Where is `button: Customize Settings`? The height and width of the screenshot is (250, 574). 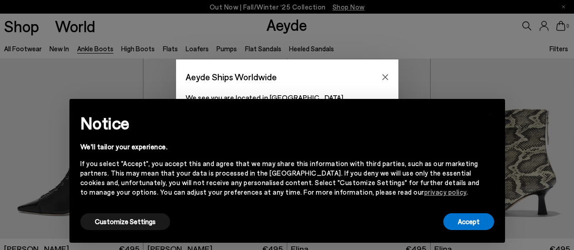 button: Customize Settings is located at coordinates (125, 221).